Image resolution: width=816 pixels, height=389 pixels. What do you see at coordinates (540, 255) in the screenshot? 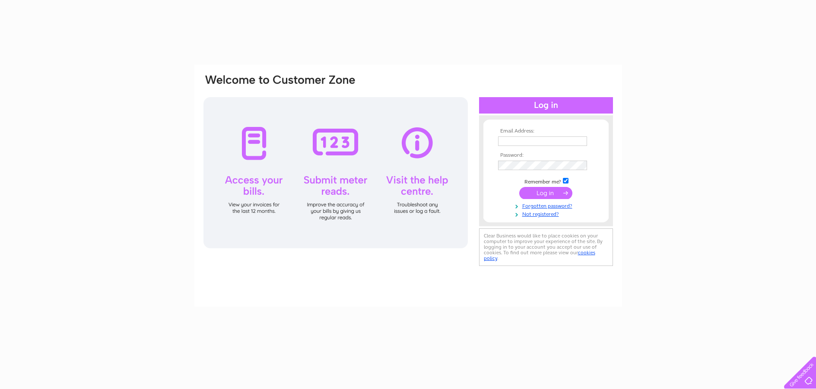
I see `a: cookies policy` at bounding box center [540, 255].